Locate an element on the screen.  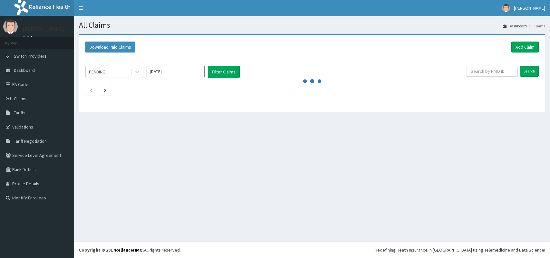
input: Search by HMO ID is located at coordinates (492, 71).